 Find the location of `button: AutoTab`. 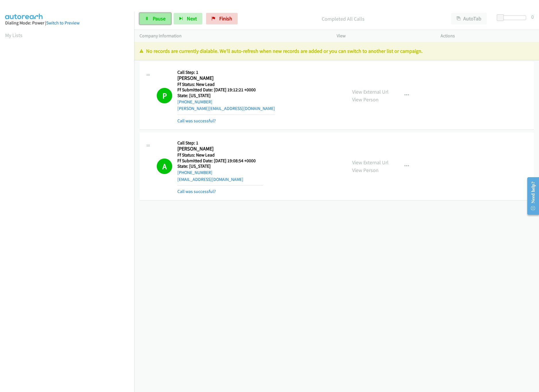

button: AutoTab is located at coordinates (469, 19).